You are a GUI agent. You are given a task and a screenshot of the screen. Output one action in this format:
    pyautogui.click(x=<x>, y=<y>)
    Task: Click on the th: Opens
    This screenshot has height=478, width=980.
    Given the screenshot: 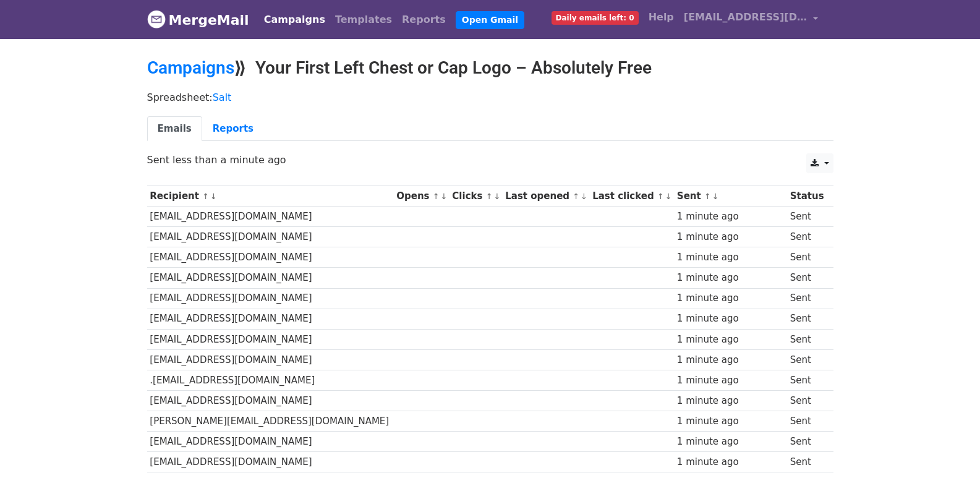 What is the action you would take?
    pyautogui.click(x=421, y=196)
    